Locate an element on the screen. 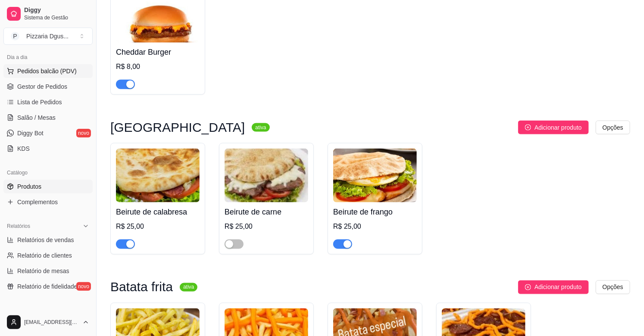  span: Sistema de Gestão is located at coordinates (57, 17).